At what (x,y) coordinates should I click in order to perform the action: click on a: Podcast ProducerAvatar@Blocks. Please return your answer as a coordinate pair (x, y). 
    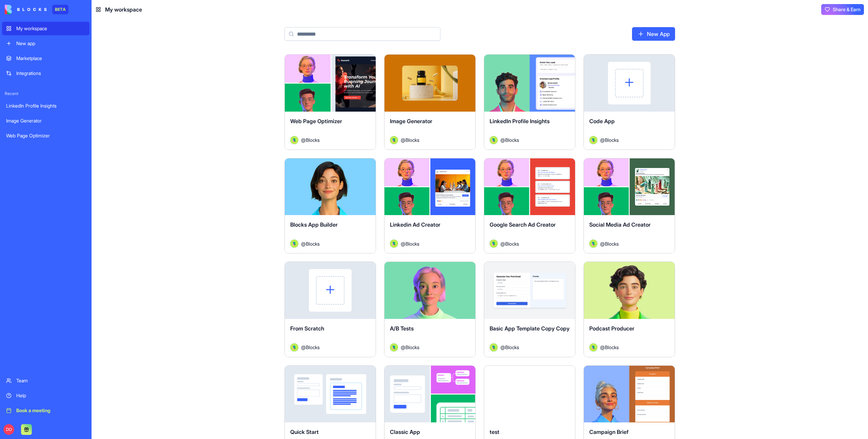
    Looking at the image, I should click on (629, 310).